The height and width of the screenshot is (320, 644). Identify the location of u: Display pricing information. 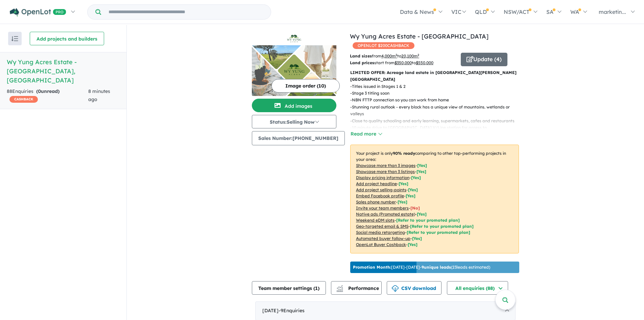
(383, 177).